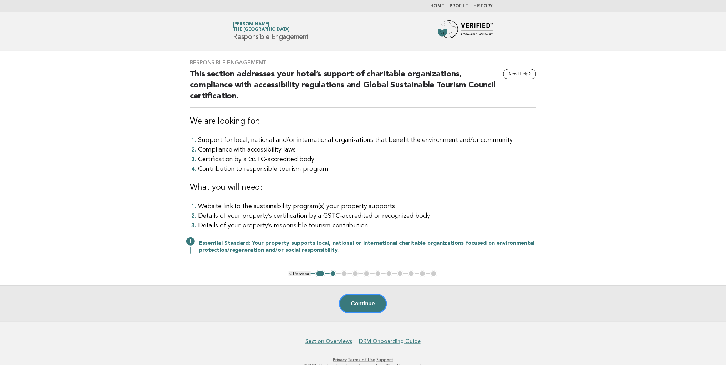 The width and height of the screenshot is (726, 365). I want to click on a: Privacy, so click(340, 360).